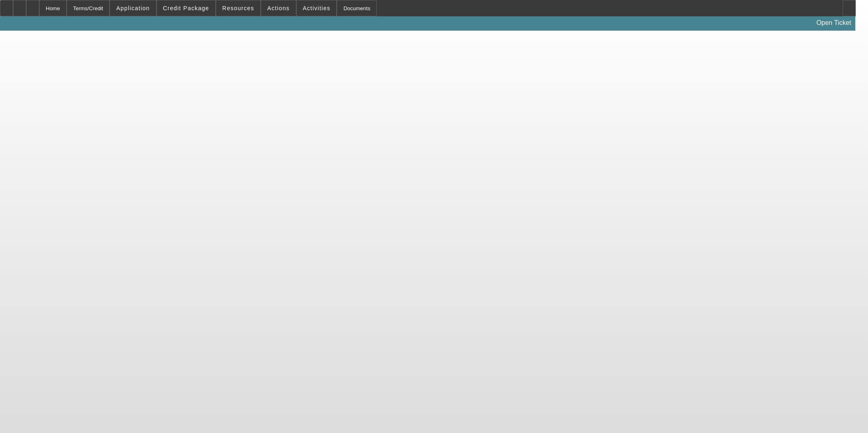 Image resolution: width=868 pixels, height=433 pixels. I want to click on span: Application, so click(133, 9).